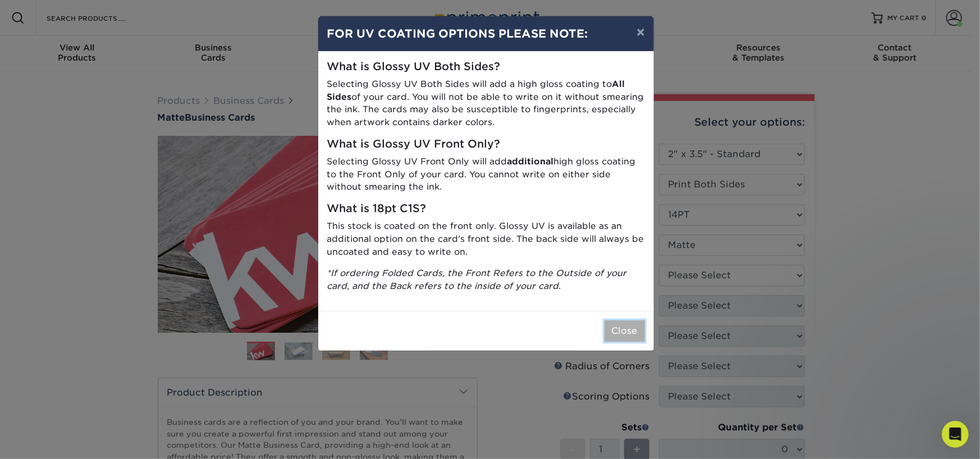 This screenshot has height=459, width=980. I want to click on button: Close, so click(625, 332).